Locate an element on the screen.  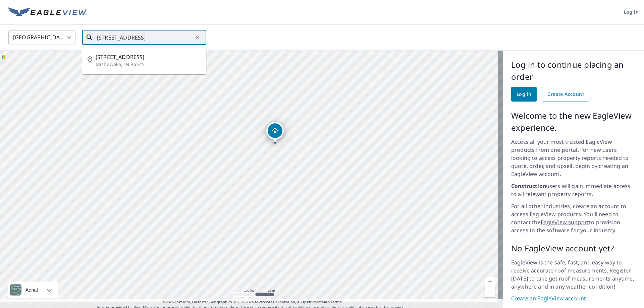
a: Terms is located at coordinates (336, 301).